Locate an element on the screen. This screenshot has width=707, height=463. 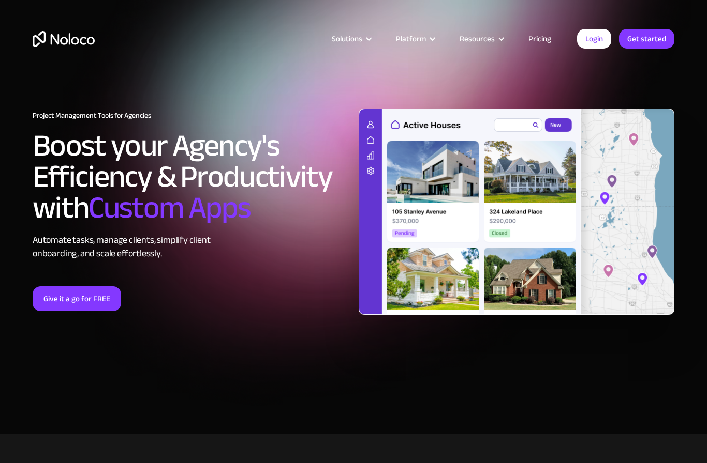
a: Give it a go for FREE is located at coordinates (77, 299).